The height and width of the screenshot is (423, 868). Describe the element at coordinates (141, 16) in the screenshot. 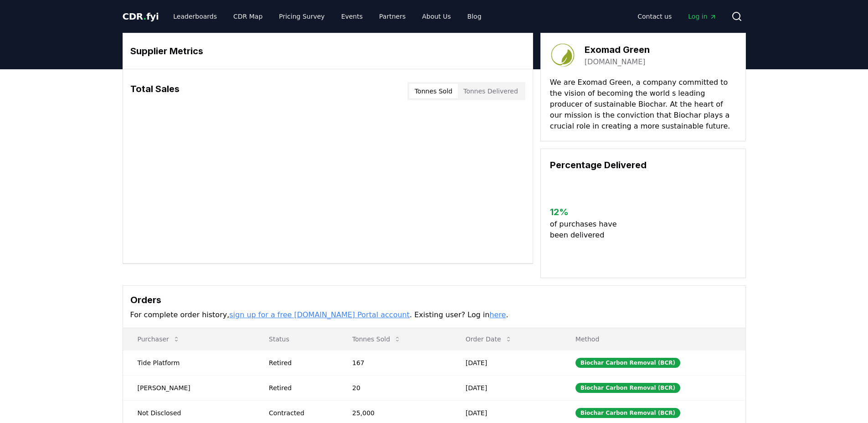

I see `a: CDR.fyi` at that location.